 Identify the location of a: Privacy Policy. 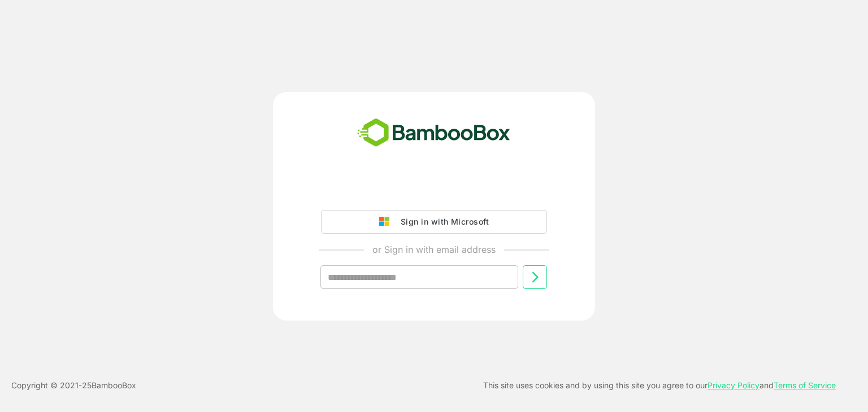
(733, 385).